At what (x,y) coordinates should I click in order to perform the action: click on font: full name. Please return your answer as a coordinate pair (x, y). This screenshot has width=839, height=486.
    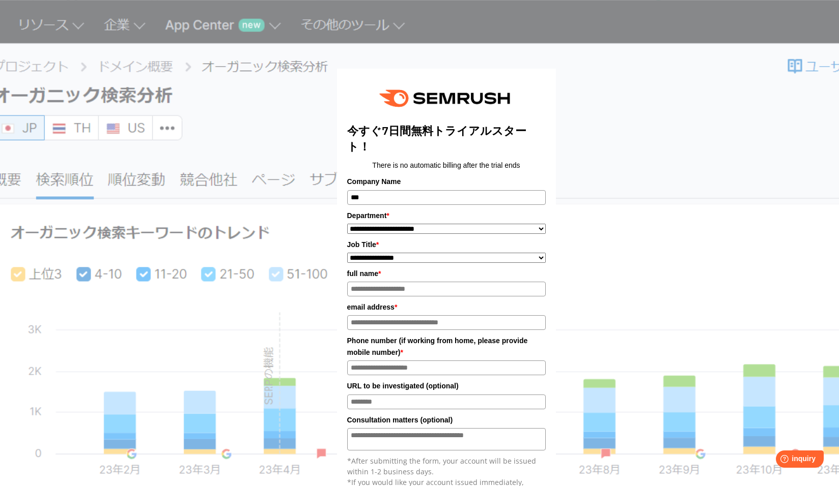
    Looking at the image, I should click on (362, 274).